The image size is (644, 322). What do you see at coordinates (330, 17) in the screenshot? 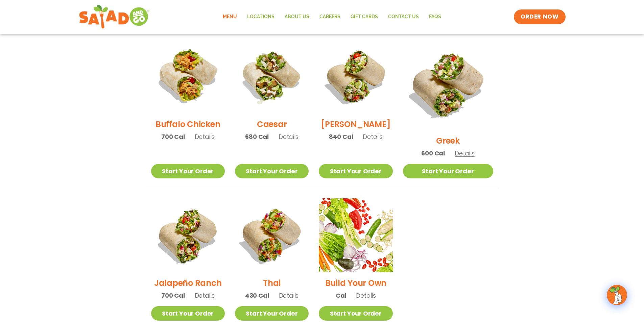
I see `a: Careers` at bounding box center [330, 17].